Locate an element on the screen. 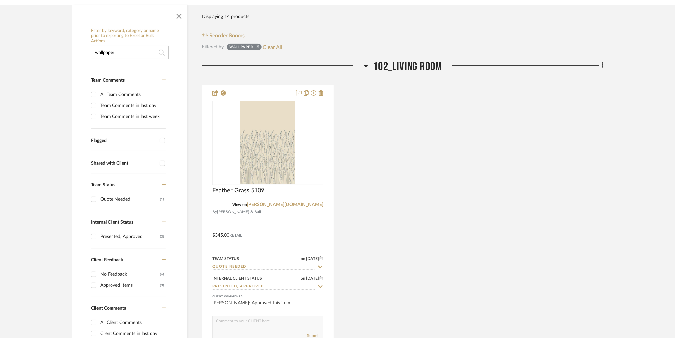 This screenshot has width=675, height=338. input: Search within 14 results is located at coordinates (130, 53).